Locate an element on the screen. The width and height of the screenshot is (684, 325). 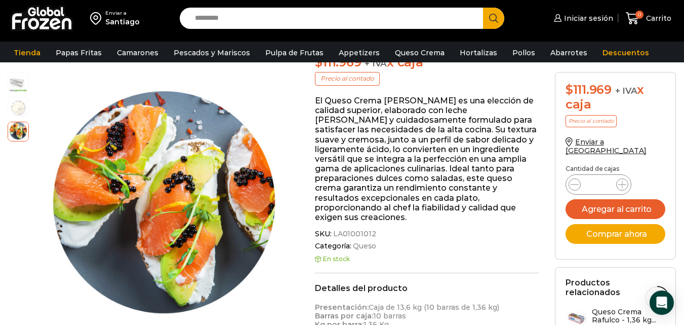
a: Queso is located at coordinates (364, 246).